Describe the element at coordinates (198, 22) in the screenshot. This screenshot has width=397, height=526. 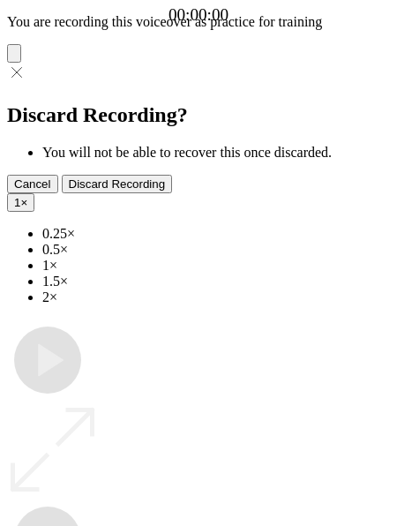
I see `p: You are recording this voiceover as practice for training` at that location.